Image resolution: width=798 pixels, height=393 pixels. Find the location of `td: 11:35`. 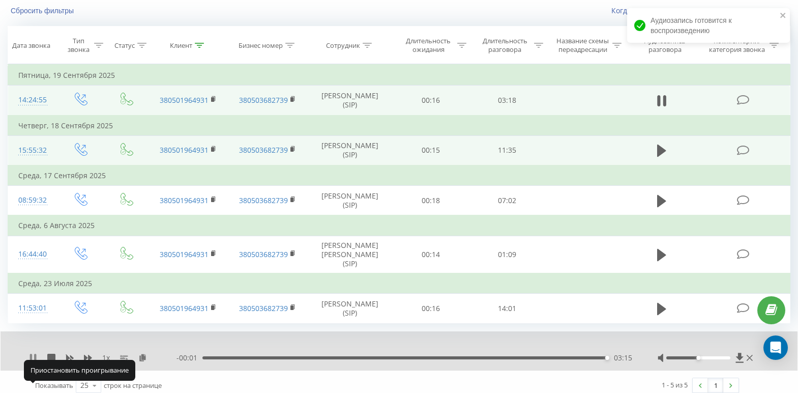

td: 11:35 is located at coordinates (507, 150).